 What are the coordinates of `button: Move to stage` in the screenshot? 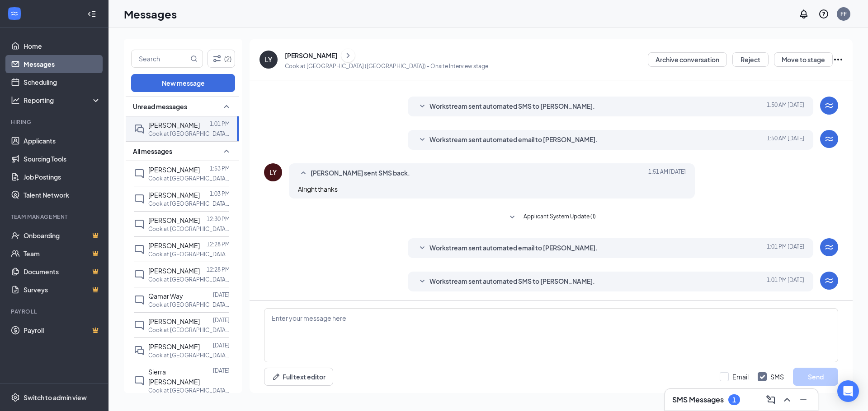 It's located at (803, 60).